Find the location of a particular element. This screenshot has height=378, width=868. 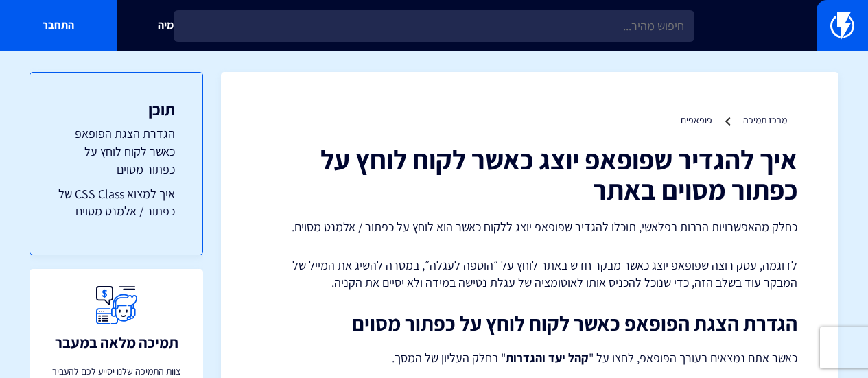

h3: תוכן is located at coordinates (116, 109).